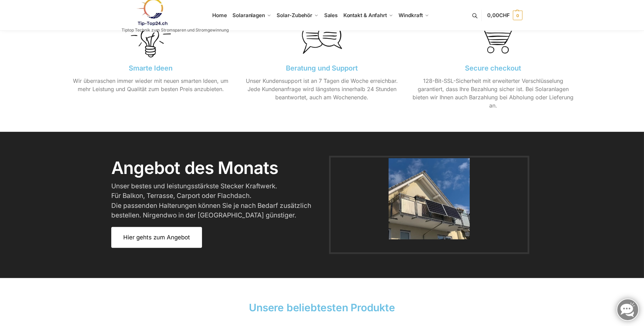 The width and height of the screenshot is (644, 326). Describe the element at coordinates (505, 15) in the screenshot. I see `a: 0,00CHF 0` at that location.